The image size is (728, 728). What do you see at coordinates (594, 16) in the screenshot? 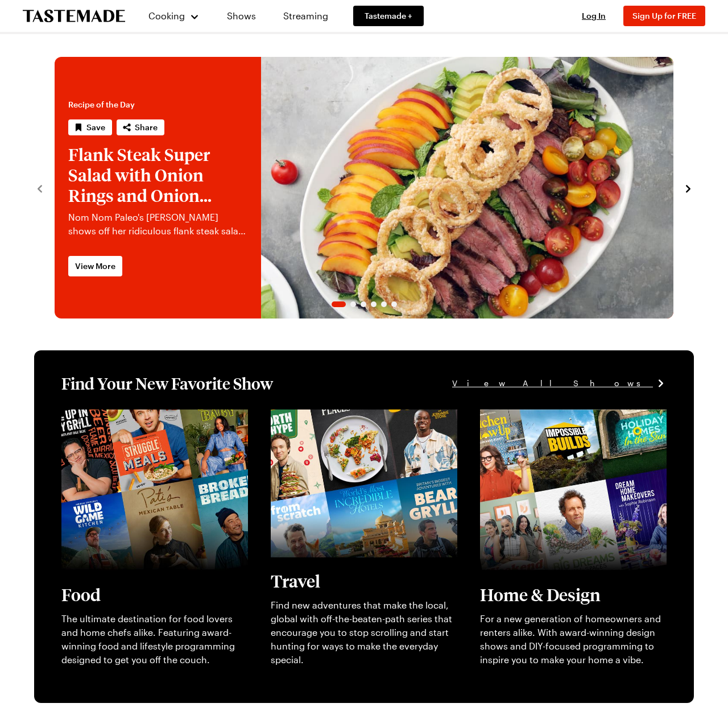
I see `button: Log In` at bounding box center [594, 16].